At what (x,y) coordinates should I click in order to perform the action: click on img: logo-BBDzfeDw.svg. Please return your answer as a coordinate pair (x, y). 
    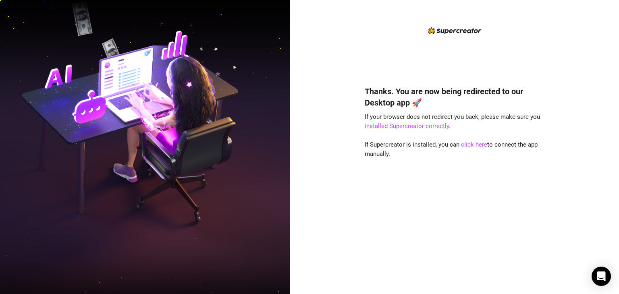
    Looking at the image, I should click on (455, 31).